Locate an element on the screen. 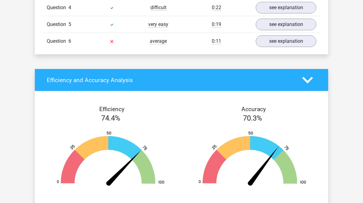 The height and width of the screenshot is (203, 363). img: 74.2161dc2803b4.png is located at coordinates (111, 159).